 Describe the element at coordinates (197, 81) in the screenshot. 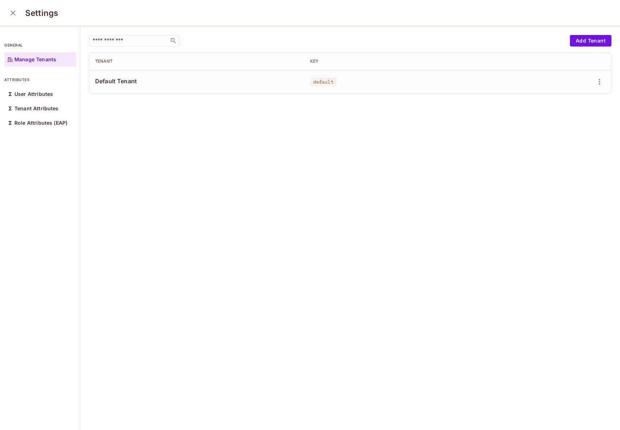

I see `span: Default Tenant` at that location.